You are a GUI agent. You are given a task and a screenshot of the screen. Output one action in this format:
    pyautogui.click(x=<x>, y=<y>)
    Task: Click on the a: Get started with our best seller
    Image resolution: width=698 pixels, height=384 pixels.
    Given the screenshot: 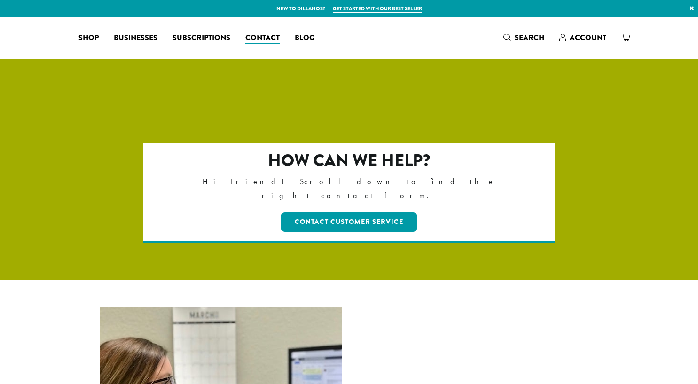 What is the action you would take?
    pyautogui.click(x=377, y=8)
    